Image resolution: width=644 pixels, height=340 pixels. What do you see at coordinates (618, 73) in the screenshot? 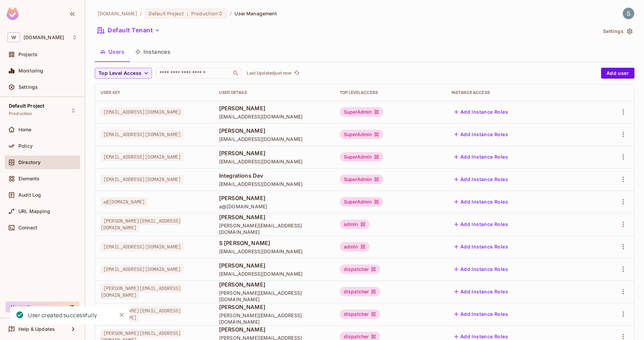
I see `button: Add user` at bounding box center [618, 73].